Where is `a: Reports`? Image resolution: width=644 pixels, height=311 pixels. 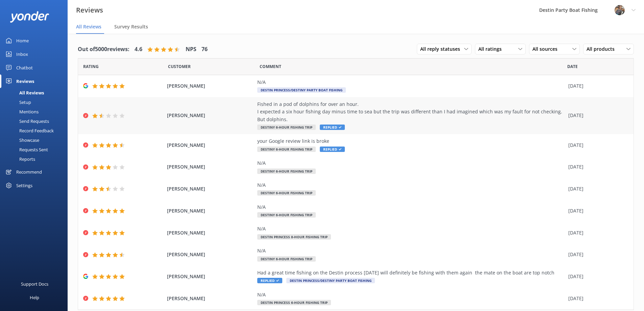 a: Reports is located at coordinates (36, 159).